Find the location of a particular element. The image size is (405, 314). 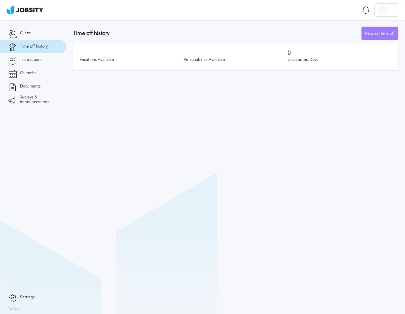

button: Request time off is located at coordinates (380, 33).